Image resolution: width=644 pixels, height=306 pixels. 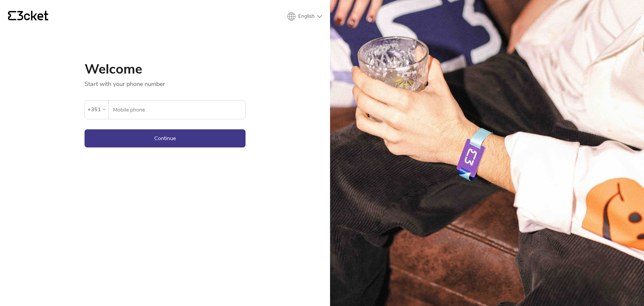 I want to click on h1: Welcome, so click(x=165, y=69).